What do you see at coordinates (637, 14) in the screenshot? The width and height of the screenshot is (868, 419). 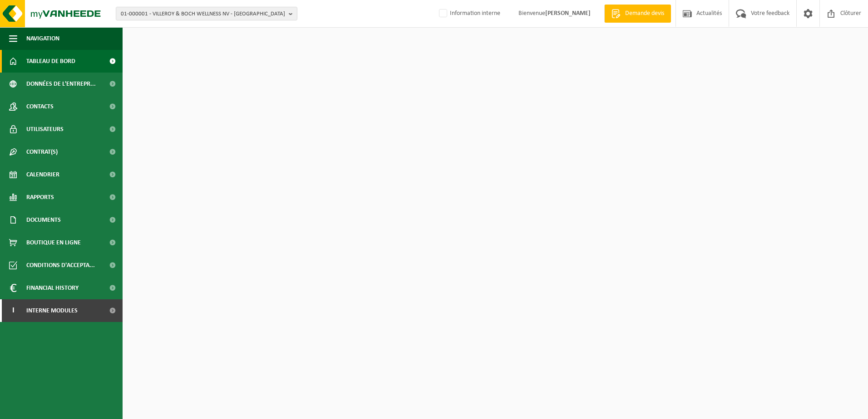 I see `a: Demande devis` at bounding box center [637, 14].